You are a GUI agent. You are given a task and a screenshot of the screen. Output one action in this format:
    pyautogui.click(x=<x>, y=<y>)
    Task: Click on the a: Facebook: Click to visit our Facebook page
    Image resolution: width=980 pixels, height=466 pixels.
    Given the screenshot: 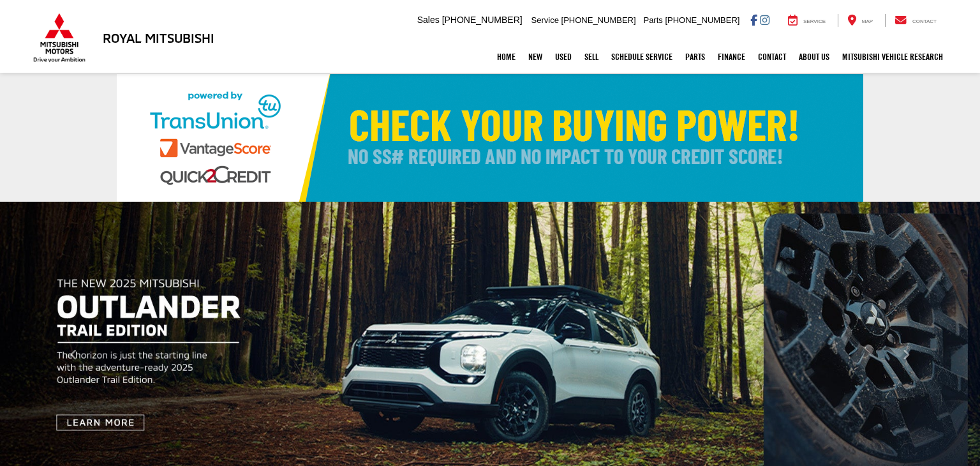 What is the action you would take?
    pyautogui.click(x=753, y=20)
    